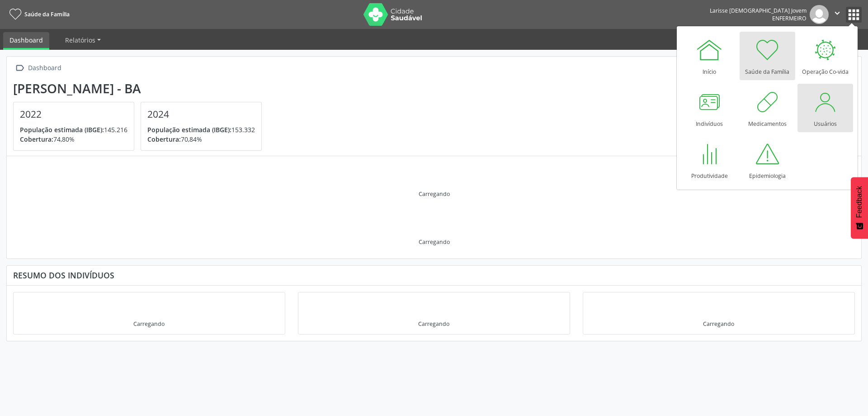 This screenshot has width=868, height=416. I want to click on img: img, so click(819, 14).